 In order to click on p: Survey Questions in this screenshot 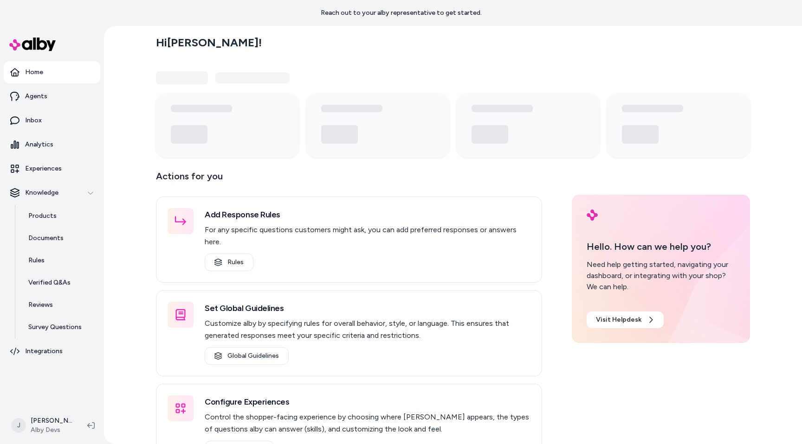, I will do `click(55, 327)`.